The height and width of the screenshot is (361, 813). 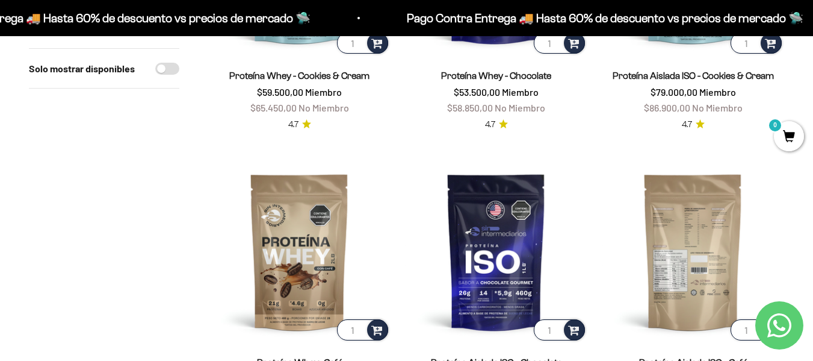 I want to click on span: $65.450,00, so click(x=273, y=107).